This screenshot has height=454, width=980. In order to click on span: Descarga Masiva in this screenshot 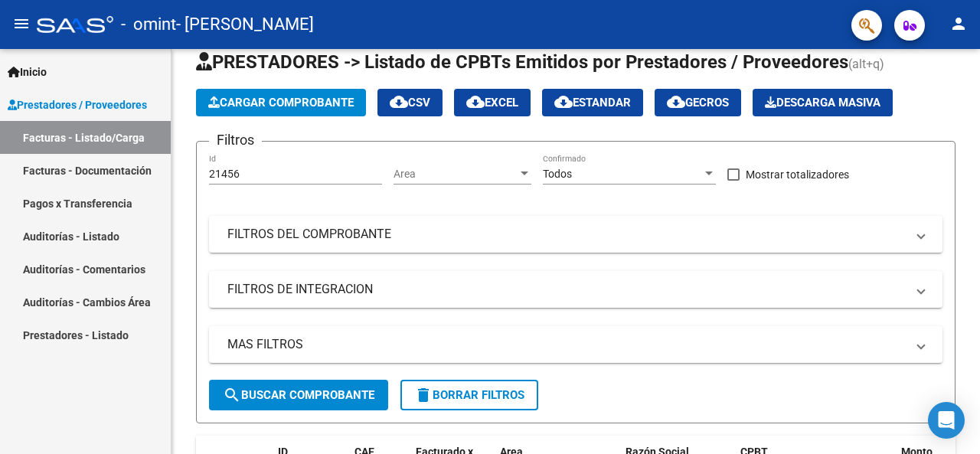, I will do `click(822, 103)`.